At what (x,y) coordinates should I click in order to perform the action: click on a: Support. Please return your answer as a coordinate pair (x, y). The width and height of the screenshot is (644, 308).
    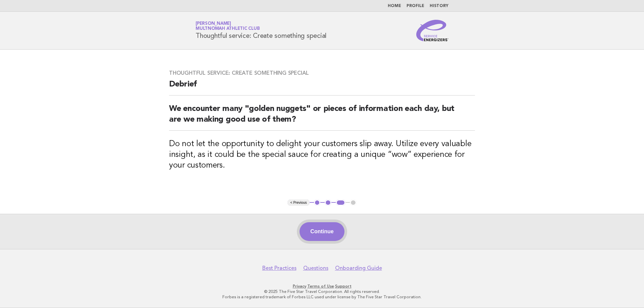
    Looking at the image, I should click on (343, 286).